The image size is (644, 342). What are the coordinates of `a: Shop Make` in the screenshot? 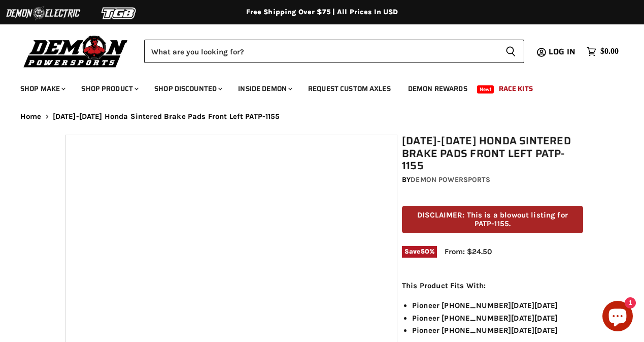 It's located at (42, 89).